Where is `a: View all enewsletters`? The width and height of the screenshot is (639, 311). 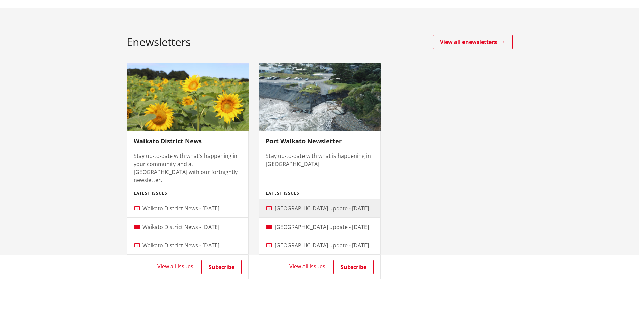 a: View all enewsletters is located at coordinates (472, 42).